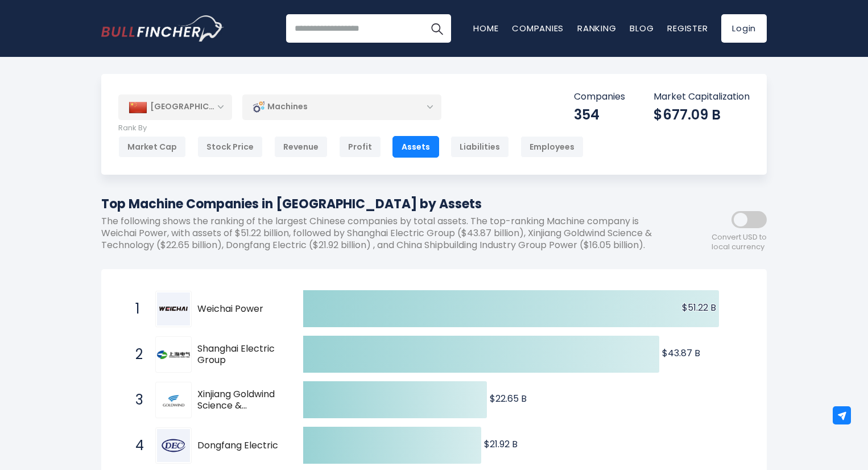 This screenshot has width=868, height=470. What do you see at coordinates (599, 97) in the screenshot?
I see `p: Companies` at bounding box center [599, 97].